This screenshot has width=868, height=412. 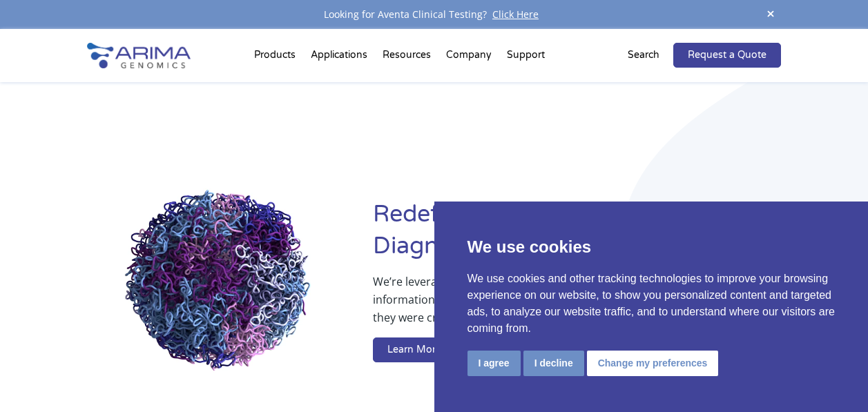 What do you see at coordinates (653, 363) in the screenshot?
I see `button: Change my preferences` at bounding box center [653, 363].